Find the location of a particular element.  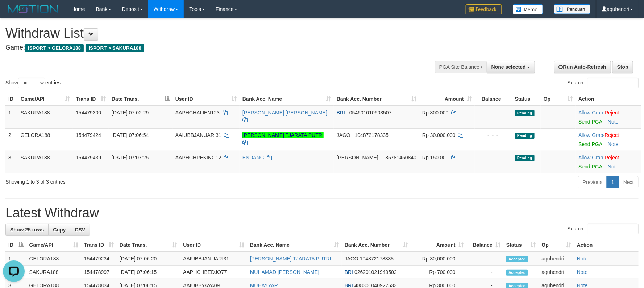

th: ID: activate to sort column descending is located at coordinates (16, 245).